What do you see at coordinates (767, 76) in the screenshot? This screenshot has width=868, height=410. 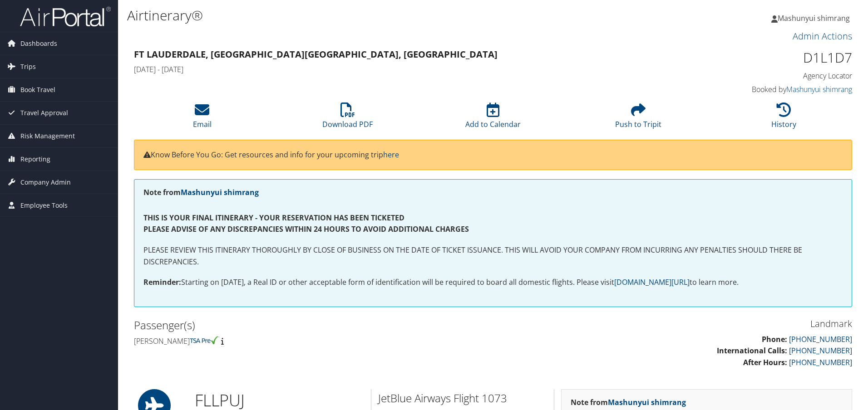 I see `h4: Agency Locator` at bounding box center [767, 76].